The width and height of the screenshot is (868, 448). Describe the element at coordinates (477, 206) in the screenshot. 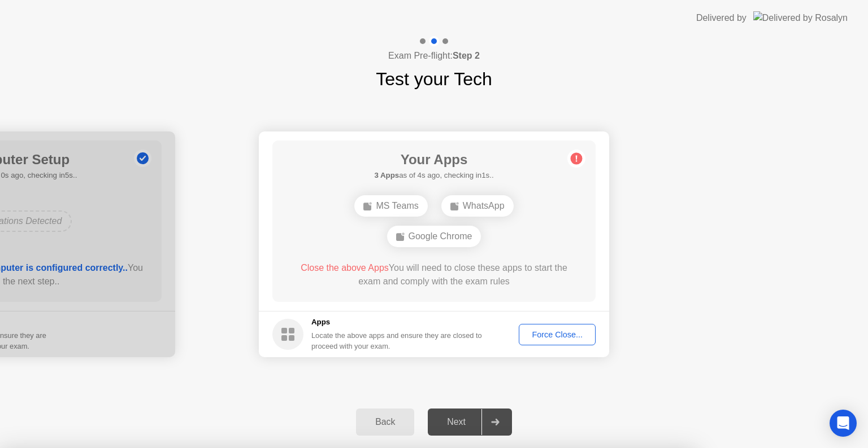

I see `div: WhatsApp` at that location.